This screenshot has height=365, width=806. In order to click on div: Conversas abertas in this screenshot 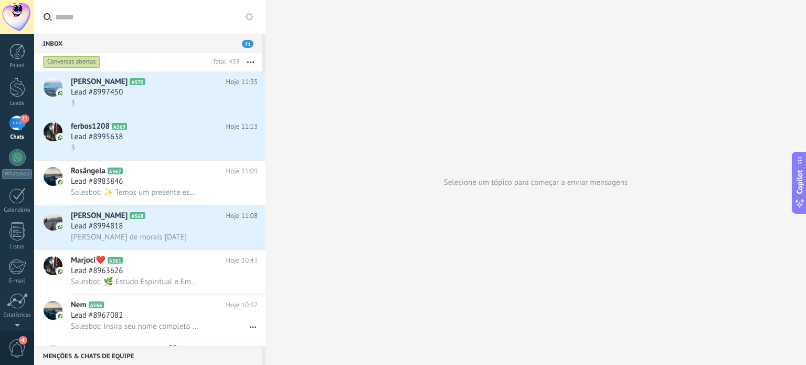, I will do `click(71, 62)`.